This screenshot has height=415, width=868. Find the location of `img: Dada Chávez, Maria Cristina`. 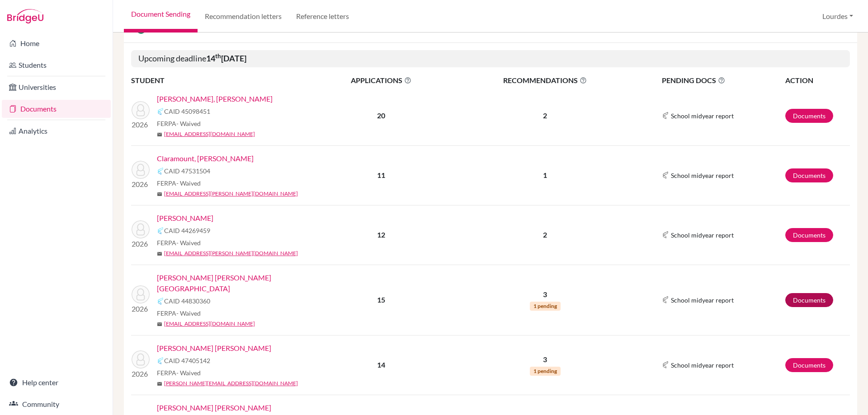

img: Dada Chávez, Maria Cristina is located at coordinates (141, 229).